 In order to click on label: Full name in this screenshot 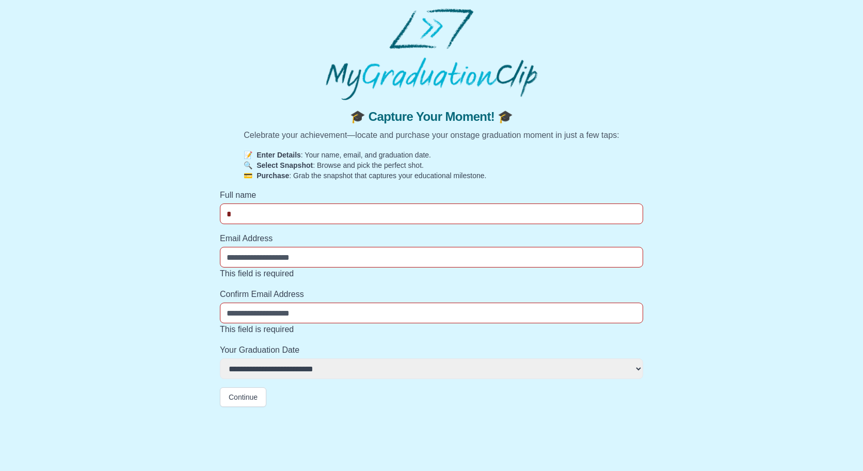, I will do `click(431, 195)`.